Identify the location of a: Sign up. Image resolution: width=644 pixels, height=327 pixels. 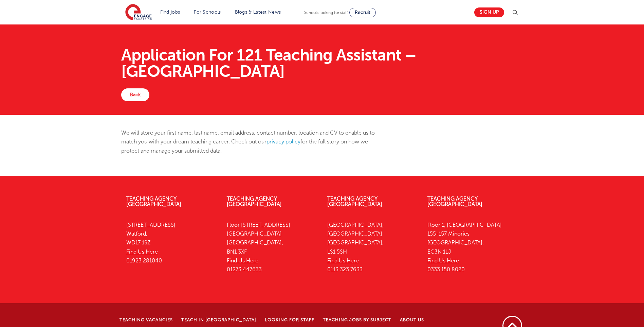
(489, 12).